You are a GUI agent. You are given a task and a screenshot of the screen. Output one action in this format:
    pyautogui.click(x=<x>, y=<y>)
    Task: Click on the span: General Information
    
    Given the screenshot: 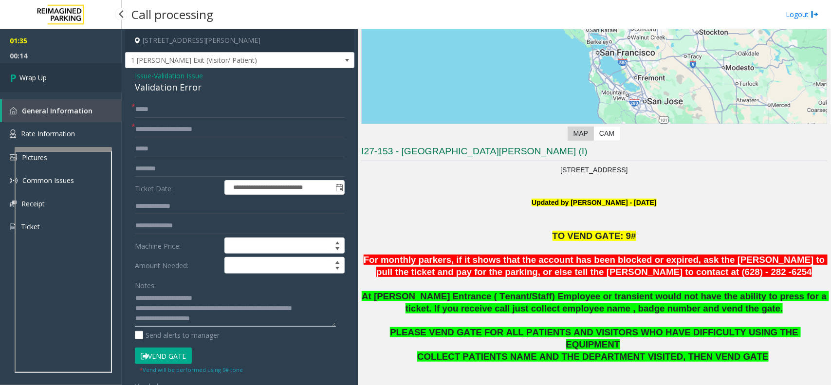 What is the action you would take?
    pyautogui.click(x=57, y=110)
    